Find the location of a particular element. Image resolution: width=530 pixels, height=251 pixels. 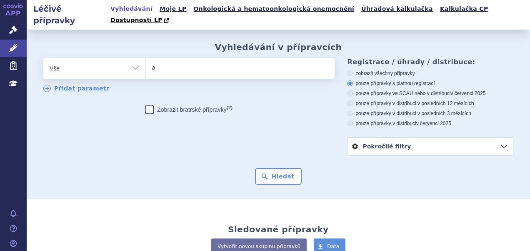

label: pouze přípravky v distribuci is located at coordinates (430, 123).